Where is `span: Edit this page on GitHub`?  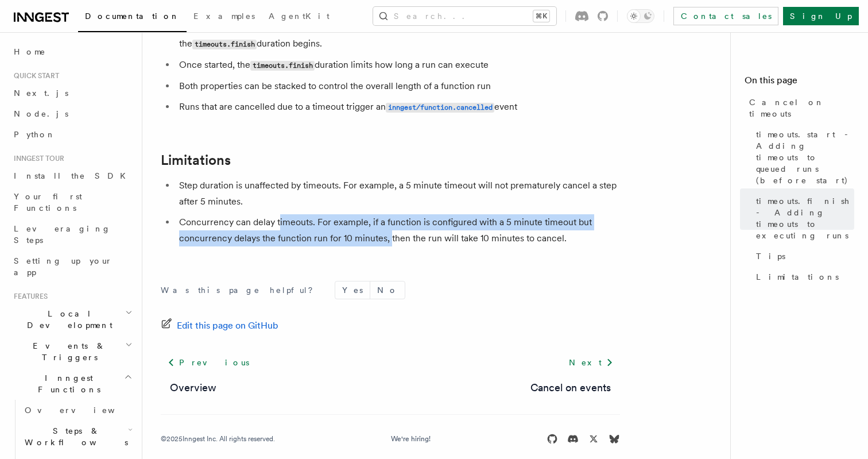 span: Edit this page on GitHub is located at coordinates (228, 326).